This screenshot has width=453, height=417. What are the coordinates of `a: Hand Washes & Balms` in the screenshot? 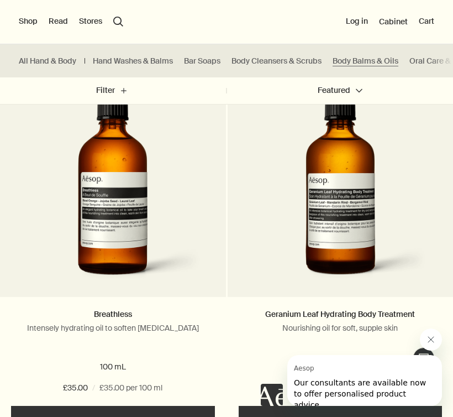 It's located at (133, 61).